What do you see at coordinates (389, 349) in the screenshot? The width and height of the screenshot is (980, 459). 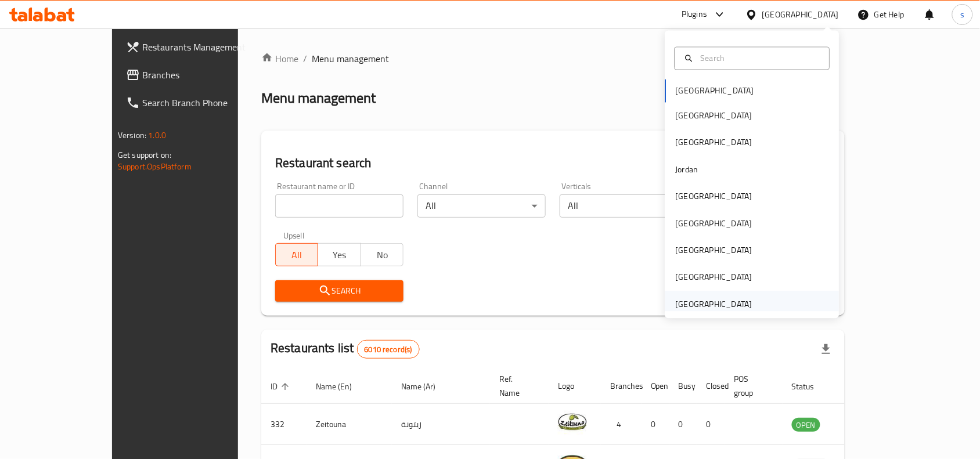 I see `span: 6010 record(s)` at bounding box center [389, 349].